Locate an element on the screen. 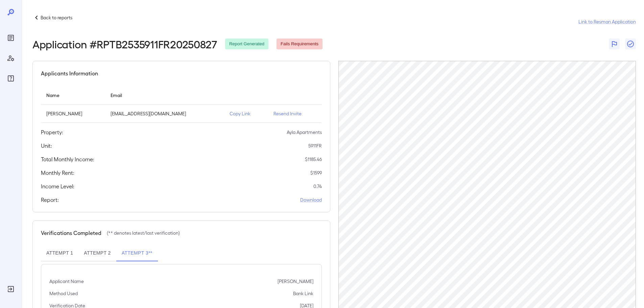 This screenshot has height=308, width=644. h2: Application # RPTB2535911FR20250827 is located at coordinates (125, 44).